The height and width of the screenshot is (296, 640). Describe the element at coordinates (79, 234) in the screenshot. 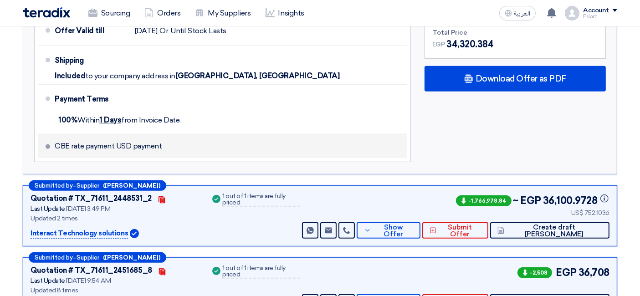

I see `p: Interact Technology solutions` at that location.